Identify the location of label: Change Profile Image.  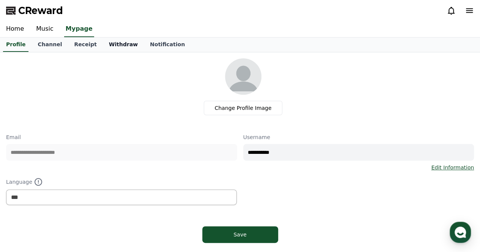
(243, 108).